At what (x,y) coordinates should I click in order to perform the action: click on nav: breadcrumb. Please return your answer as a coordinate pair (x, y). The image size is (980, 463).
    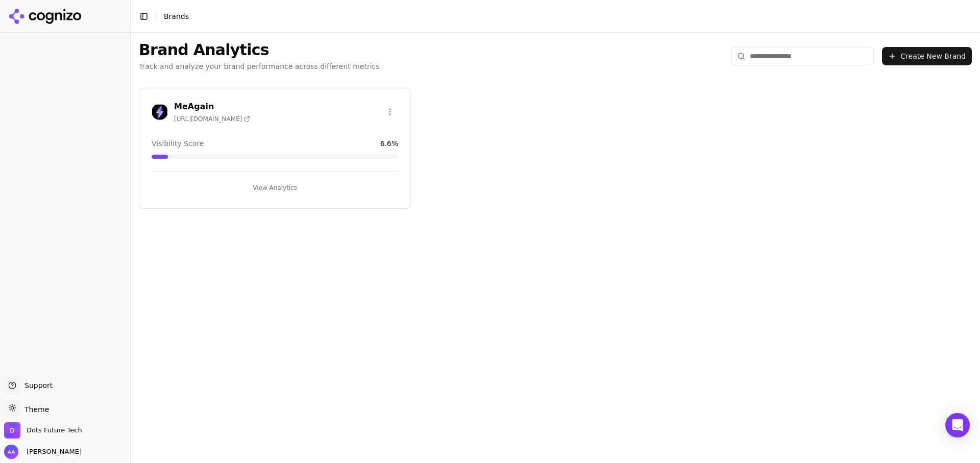
    Looking at the image, I should click on (176, 16).